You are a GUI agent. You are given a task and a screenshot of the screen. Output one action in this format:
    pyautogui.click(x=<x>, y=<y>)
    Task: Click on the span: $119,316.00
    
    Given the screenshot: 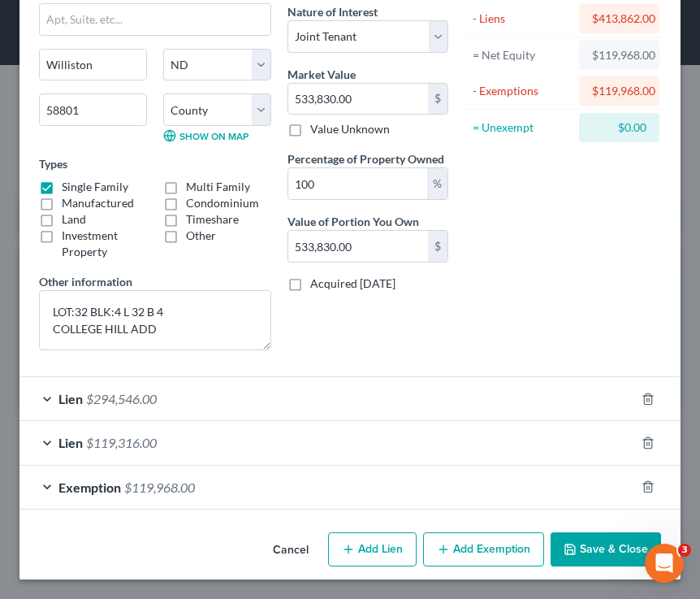 What is the action you would take?
    pyautogui.click(x=121, y=442)
    